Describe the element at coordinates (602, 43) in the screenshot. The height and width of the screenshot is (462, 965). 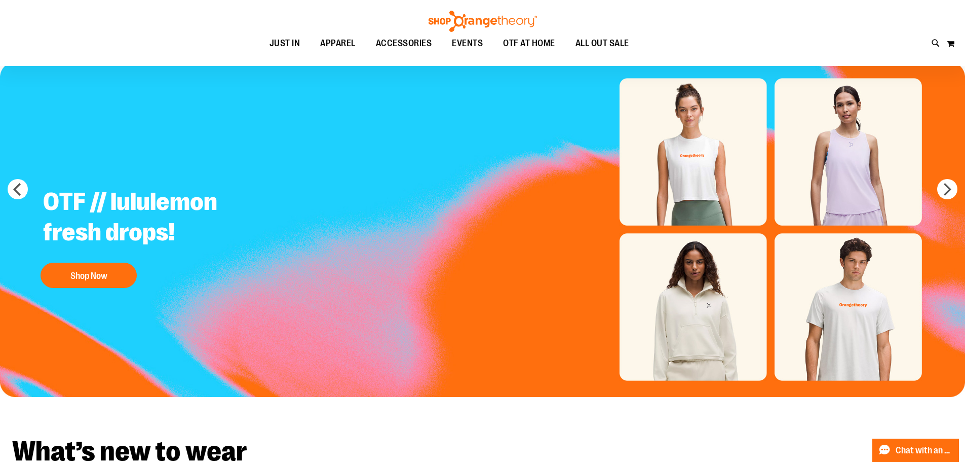
I see `span: ALL OUT SALE` at that location.